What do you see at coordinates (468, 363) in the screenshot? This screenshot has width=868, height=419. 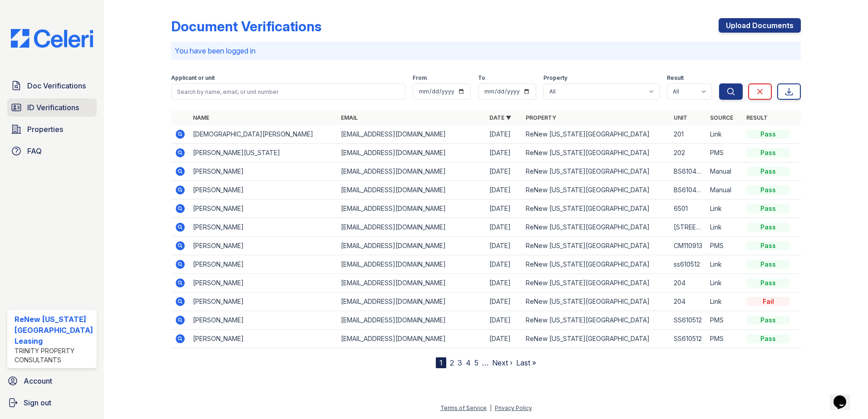 I see `a: 4` at bounding box center [468, 363].